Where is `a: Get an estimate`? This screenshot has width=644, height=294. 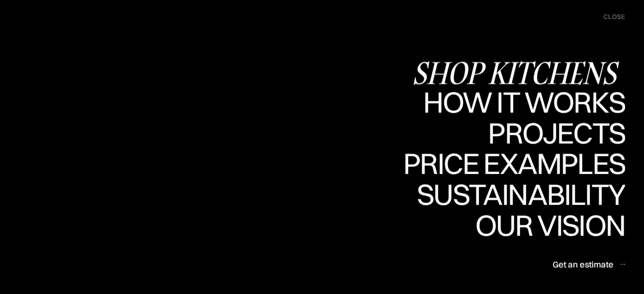
a: Get an estimate is located at coordinates (588, 264).